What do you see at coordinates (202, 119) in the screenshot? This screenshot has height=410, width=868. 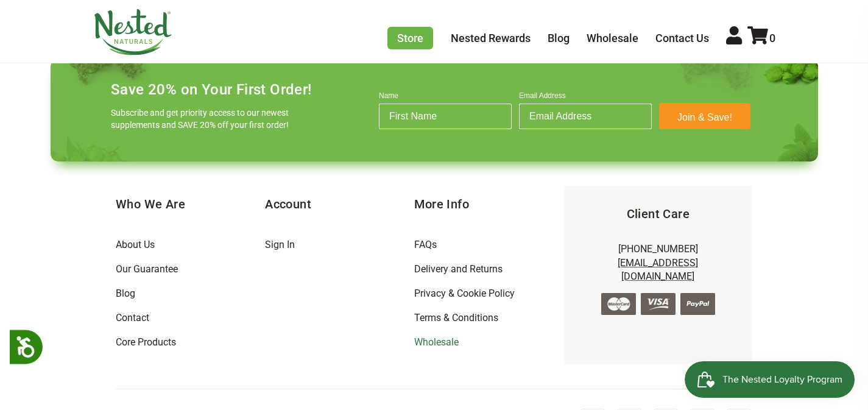 I see `p: Subscribe and get priority access to our newest supplements and SAVE 20% off your first order!` at bounding box center [202, 119].